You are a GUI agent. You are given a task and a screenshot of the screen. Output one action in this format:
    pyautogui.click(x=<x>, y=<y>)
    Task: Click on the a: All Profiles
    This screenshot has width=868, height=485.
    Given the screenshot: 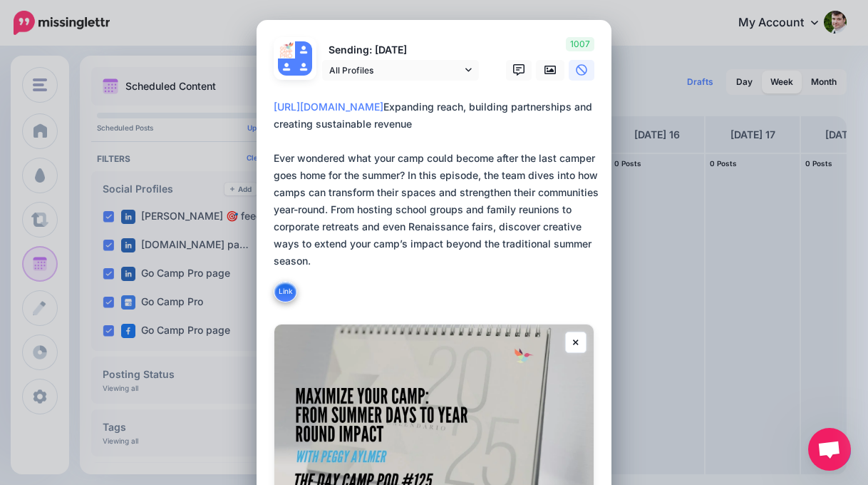 What is the action you would take?
    pyautogui.click(x=401, y=70)
    